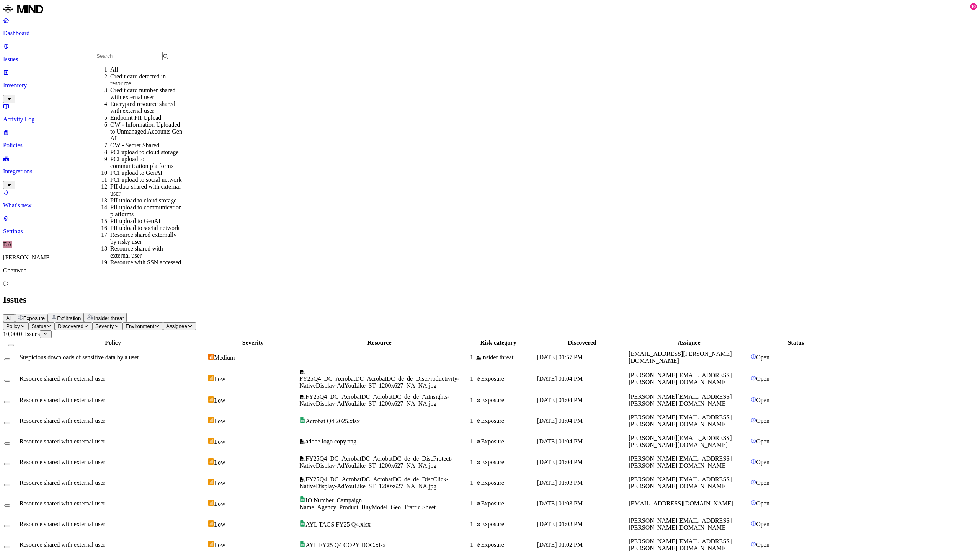 Image resolution: width=980 pixels, height=551 pixels. What do you see at coordinates (490, 119) in the screenshot?
I see `p: Activity Log` at bounding box center [490, 119].